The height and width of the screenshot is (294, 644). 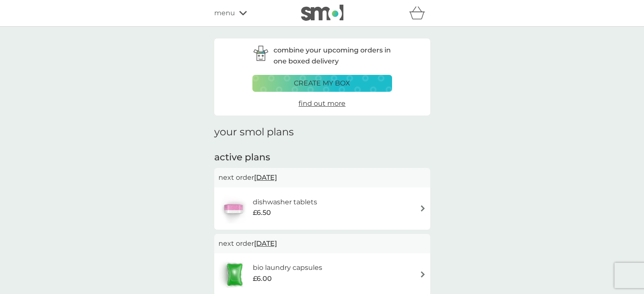 I want to click on p: create my box, so click(x=322, y=83).